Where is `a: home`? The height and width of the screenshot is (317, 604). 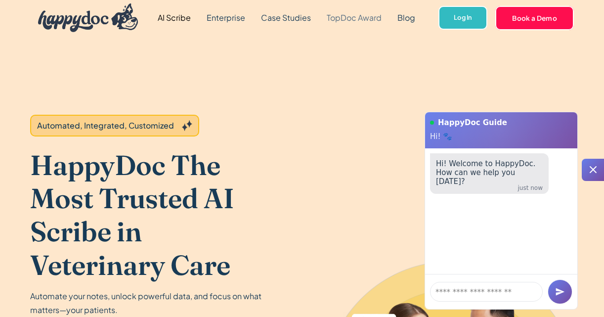
a: home is located at coordinates (84, 18).